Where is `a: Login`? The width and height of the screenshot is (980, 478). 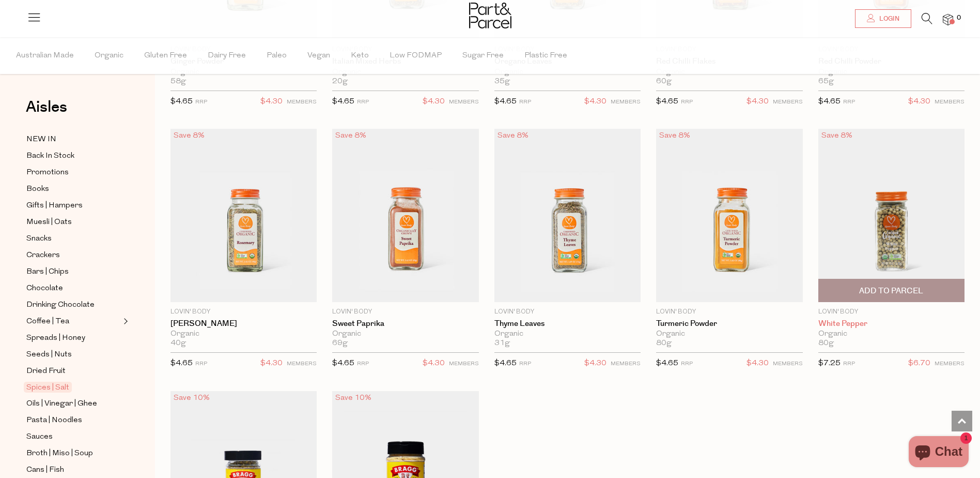
a: Login is located at coordinates (883, 18).